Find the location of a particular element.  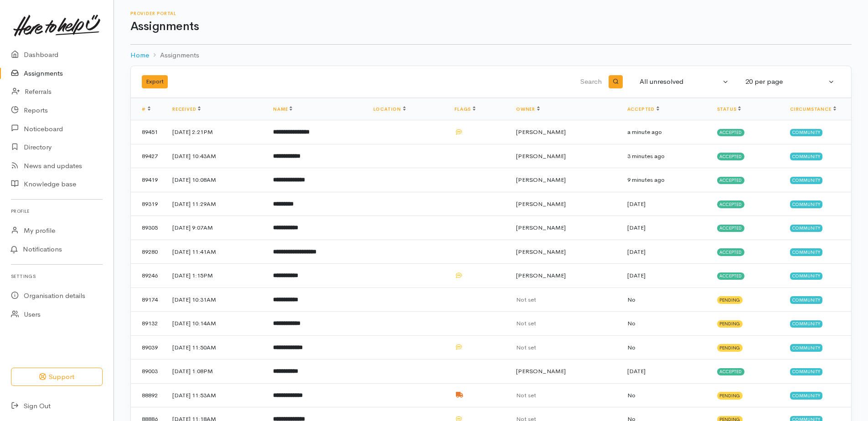

td: 89305 is located at coordinates (148, 228).